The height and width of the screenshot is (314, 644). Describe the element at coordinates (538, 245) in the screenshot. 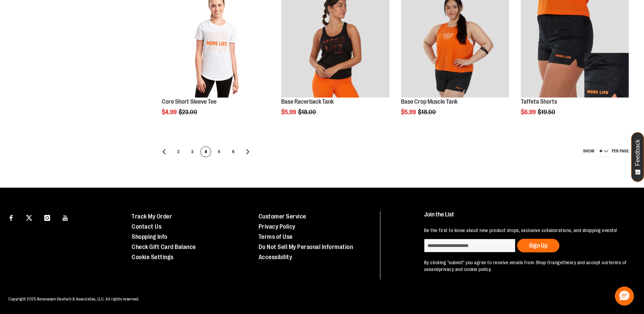

I see `span: Sign Up` at that location.